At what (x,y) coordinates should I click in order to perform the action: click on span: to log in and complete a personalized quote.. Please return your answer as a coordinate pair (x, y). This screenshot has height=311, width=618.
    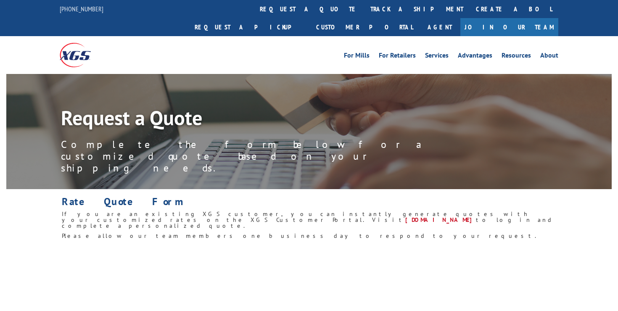
    Looking at the image, I should click on (307, 223).